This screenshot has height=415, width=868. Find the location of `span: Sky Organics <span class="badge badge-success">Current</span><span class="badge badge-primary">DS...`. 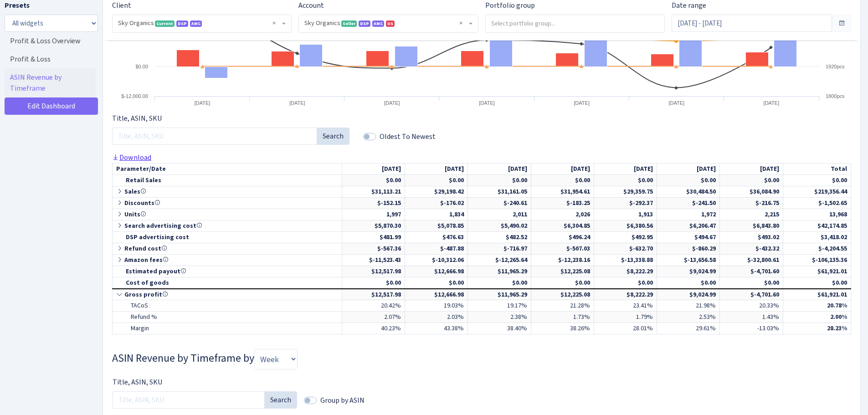

span: Sky Organics <span class="badge badge-success">Current</span><span class="badge badge-primary">DS... is located at coordinates (201, 24).